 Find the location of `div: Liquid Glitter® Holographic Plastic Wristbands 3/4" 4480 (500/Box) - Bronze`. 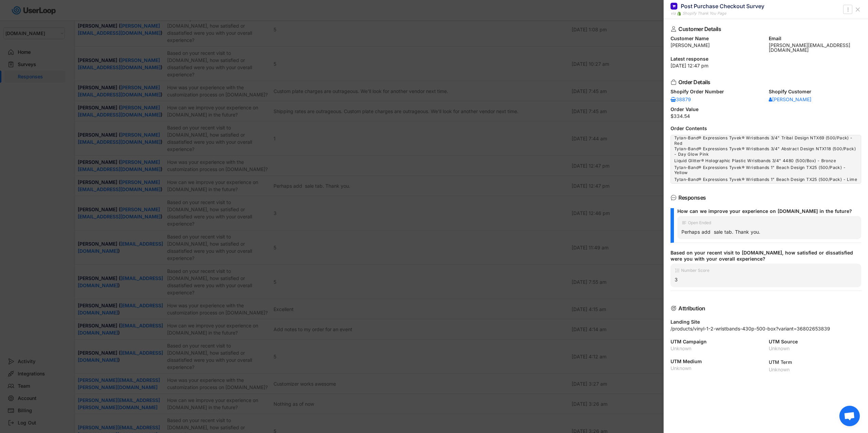

div: Liquid Glitter® Holographic Plastic Wristbands 3/4" 4480 (500/Box) - Bronze is located at coordinates (766, 161).